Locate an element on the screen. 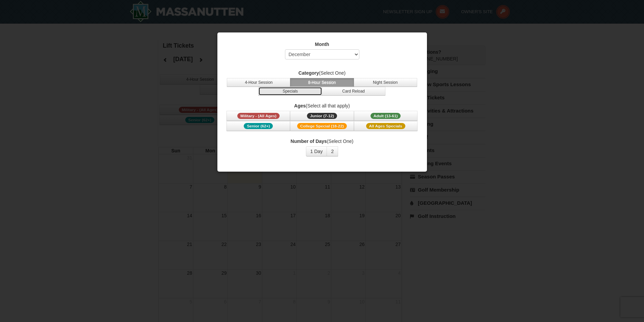  button: Junior (7-12) is located at coordinates (322, 116).